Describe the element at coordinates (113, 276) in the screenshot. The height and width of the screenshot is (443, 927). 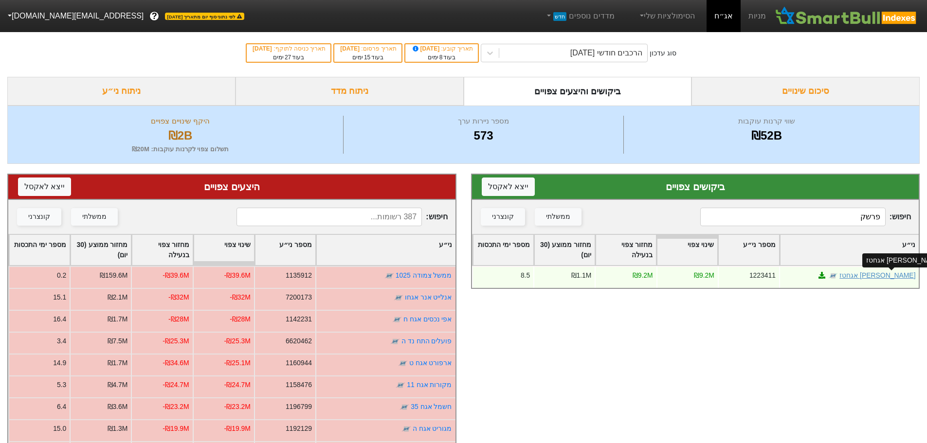
I see `div: ₪159.6M` at that location.